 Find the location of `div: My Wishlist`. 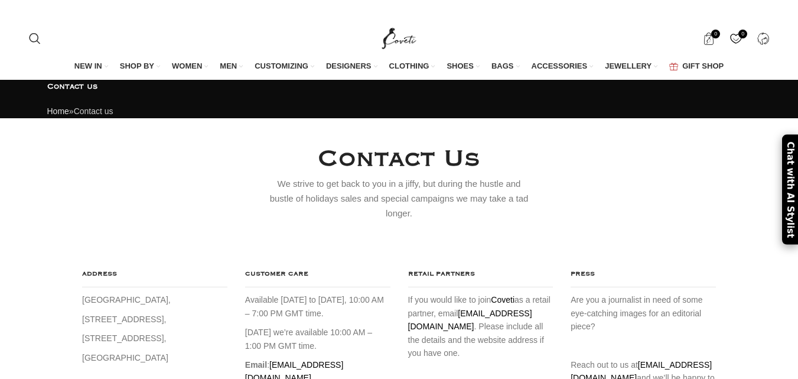

div: My Wishlist is located at coordinates (736, 38).